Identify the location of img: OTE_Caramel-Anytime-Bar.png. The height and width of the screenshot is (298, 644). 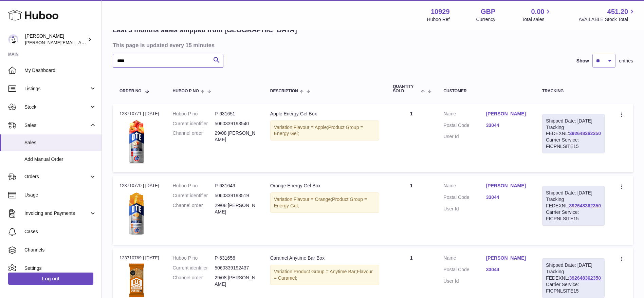
(137, 280).